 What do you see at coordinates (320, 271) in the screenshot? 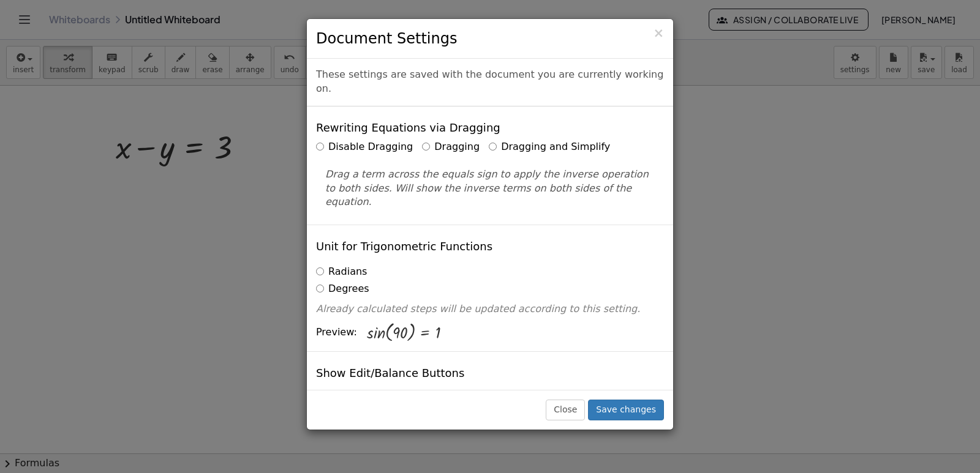
I see `input: Radians` at bounding box center [320, 271].